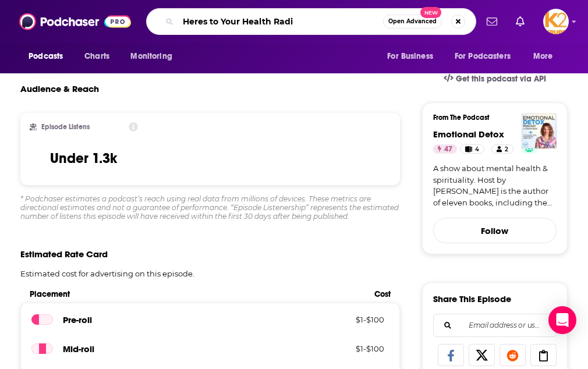 This screenshot has width=588, height=369. What do you see at coordinates (481, 355) in the screenshot?
I see `a: Share on X/Twitter` at bounding box center [481, 355].